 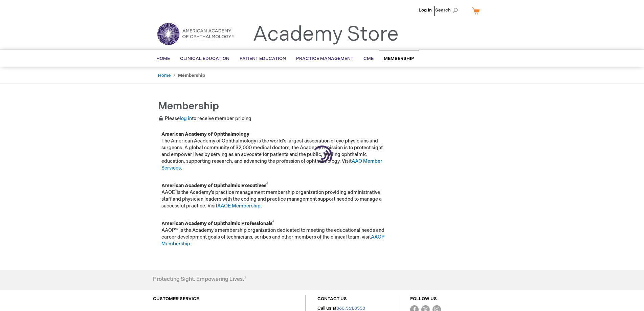 What do you see at coordinates (205, 134) in the screenshot?
I see `strong: American Academy of Ophthalmology` at bounding box center [205, 134].